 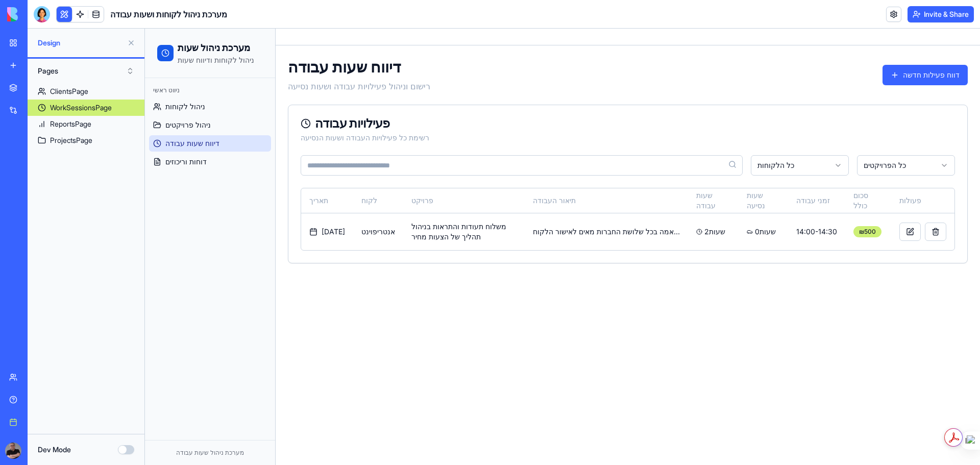 What do you see at coordinates (234, 202) in the screenshot?
I see `td: אנטריפוינט` at bounding box center [234, 202].